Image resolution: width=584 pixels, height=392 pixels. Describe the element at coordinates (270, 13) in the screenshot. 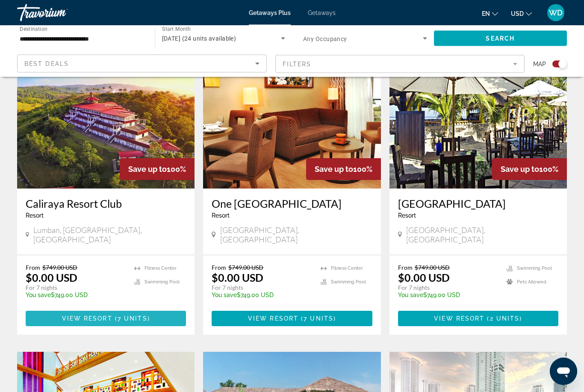

I see `a: Getaways Plus` at that location.